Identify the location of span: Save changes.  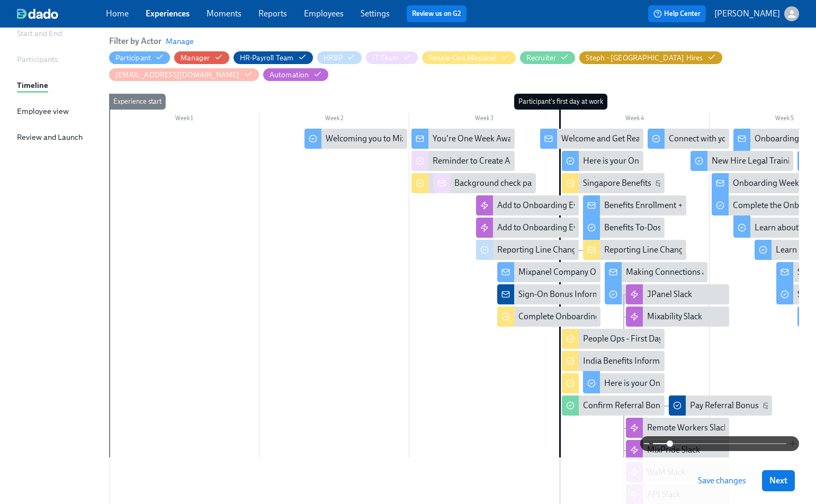
(721, 481).